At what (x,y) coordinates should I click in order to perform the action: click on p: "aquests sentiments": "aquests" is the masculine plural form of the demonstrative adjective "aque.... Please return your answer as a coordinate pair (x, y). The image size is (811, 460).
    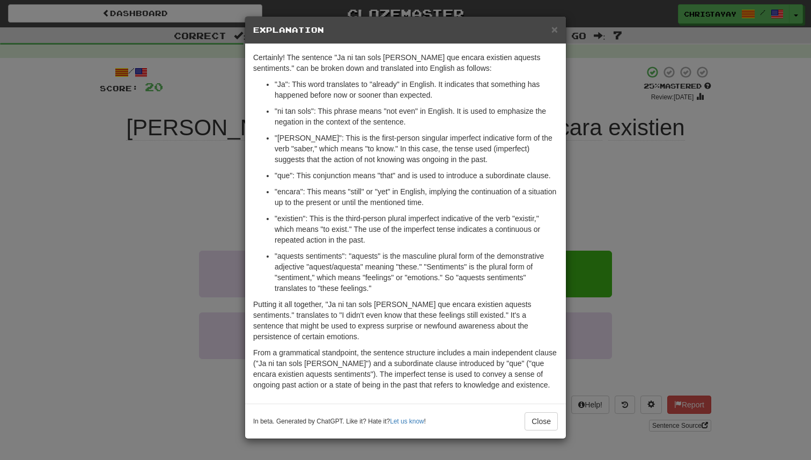
    Looking at the image, I should click on (416, 272).